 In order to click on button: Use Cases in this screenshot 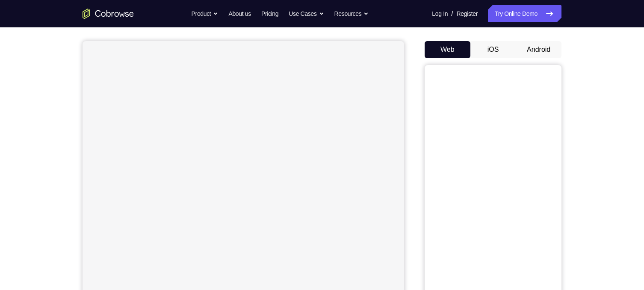, I will do `click(306, 14)`.